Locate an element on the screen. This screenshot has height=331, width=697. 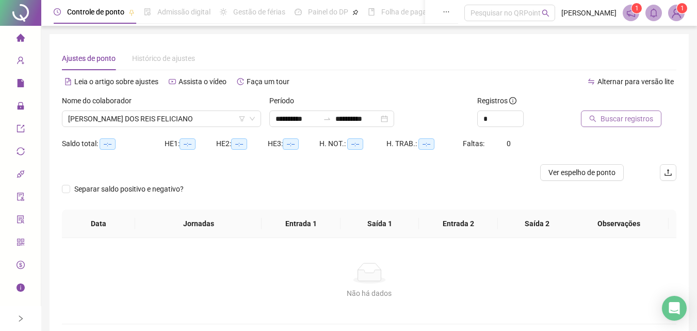
span: Ver espelho de ponto is located at coordinates (582, 172).